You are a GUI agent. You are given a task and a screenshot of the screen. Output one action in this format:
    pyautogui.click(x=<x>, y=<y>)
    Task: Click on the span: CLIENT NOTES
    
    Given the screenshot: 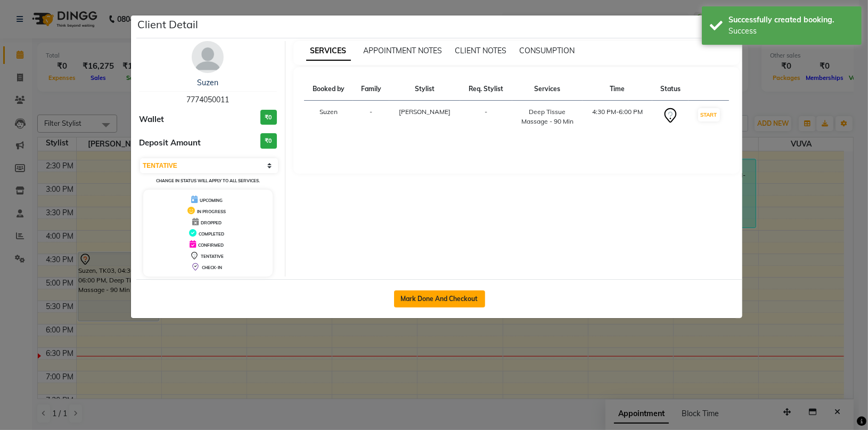 What is the action you would take?
    pyautogui.click(x=481, y=51)
    